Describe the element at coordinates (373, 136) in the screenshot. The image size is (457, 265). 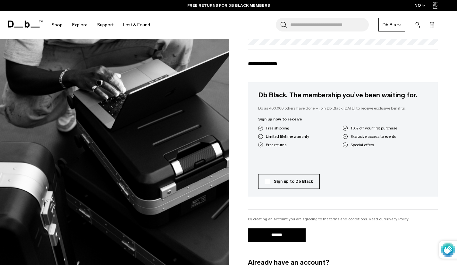
I see `span: Exclusive access to events` at that location.